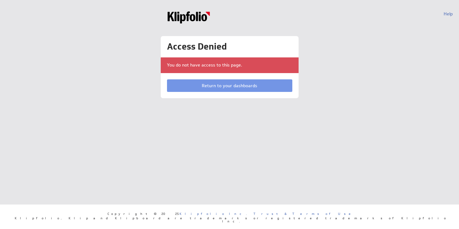 This screenshot has height=229, width=459. Describe the element at coordinates (230, 47) in the screenshot. I see `h1: Access Denied` at that location.